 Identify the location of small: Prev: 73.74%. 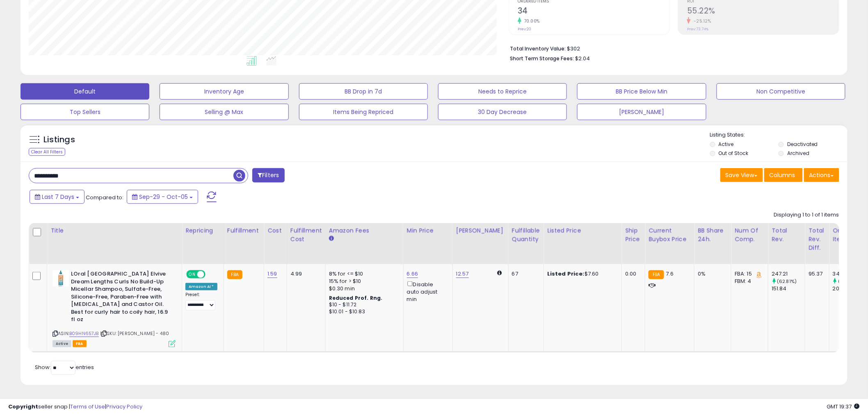
(698, 29).